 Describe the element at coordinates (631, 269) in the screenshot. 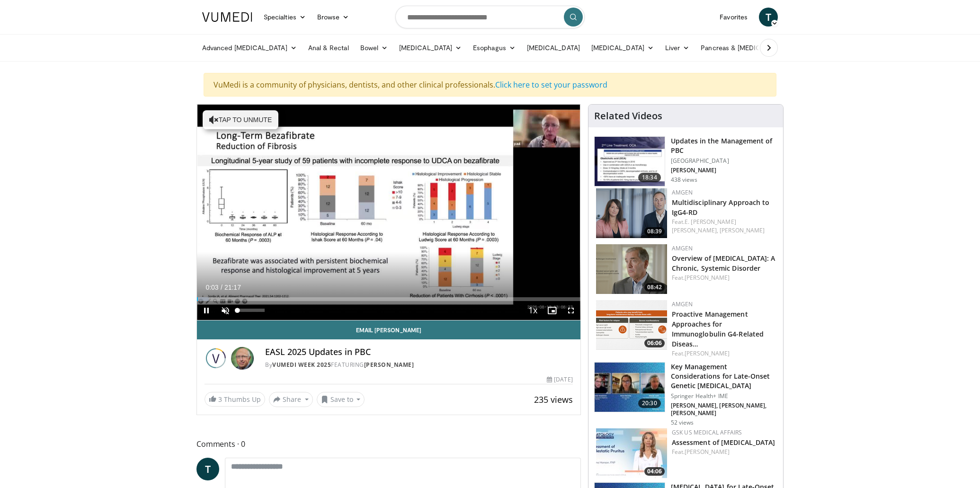

I see `img: 40cb7efb-a405-4d0b-b01f-0267f6ac2b93.png.150x105_q85_crop-smart_upscale.png` at that location.